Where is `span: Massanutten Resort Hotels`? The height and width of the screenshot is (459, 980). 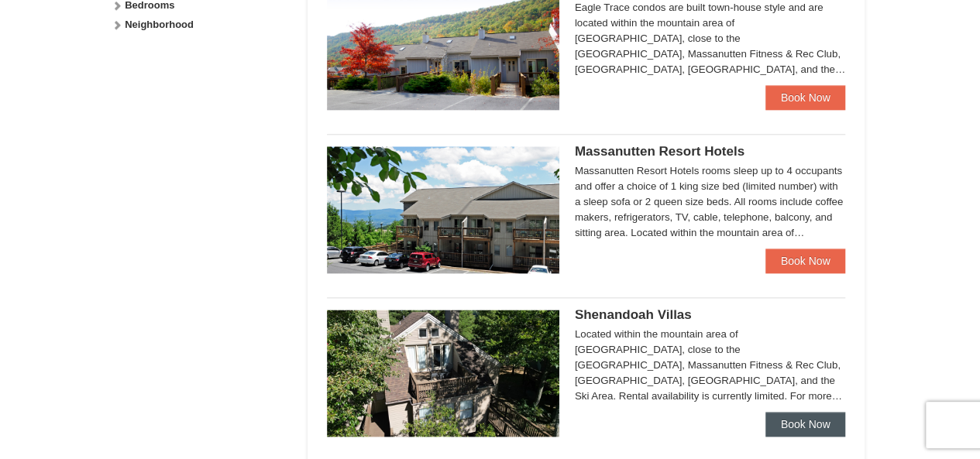 span: Massanutten Resort Hotels is located at coordinates (659, 151).